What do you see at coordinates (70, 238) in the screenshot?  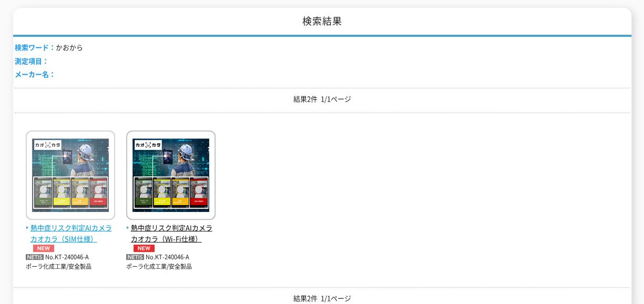 I see `span: 熱中症リスク判定AIカメラ カオカラ（SIM仕様）` at bounding box center [70, 238].